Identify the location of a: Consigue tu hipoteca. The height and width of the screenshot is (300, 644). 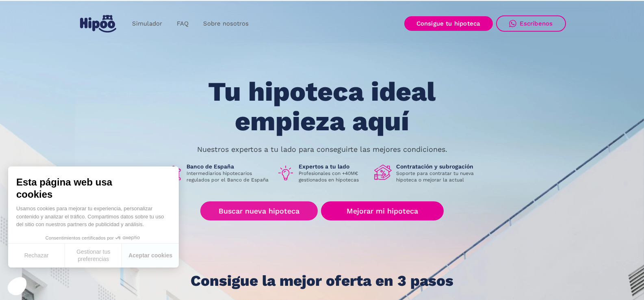
(449, 24).